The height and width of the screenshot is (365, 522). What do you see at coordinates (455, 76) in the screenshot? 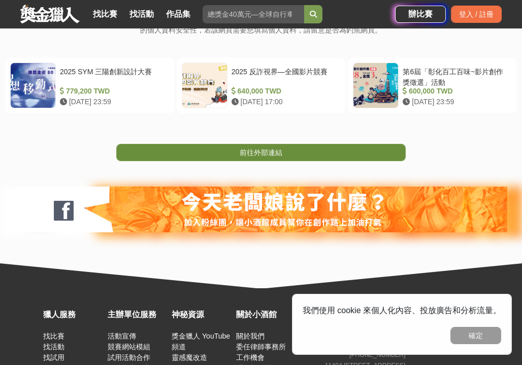
I see `div: 第6屆「彰化百工百味~影片創作獎徵選」活動` at bounding box center [455, 76].